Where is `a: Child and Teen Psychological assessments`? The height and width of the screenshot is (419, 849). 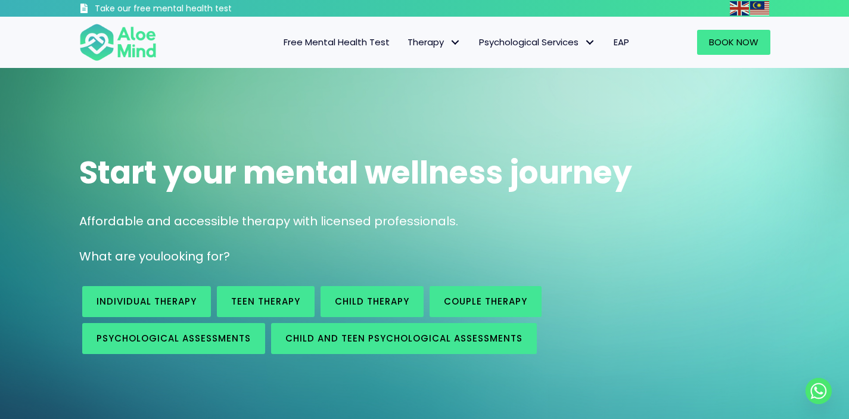 a: Child and Teen Psychological assessments is located at coordinates (404, 338).